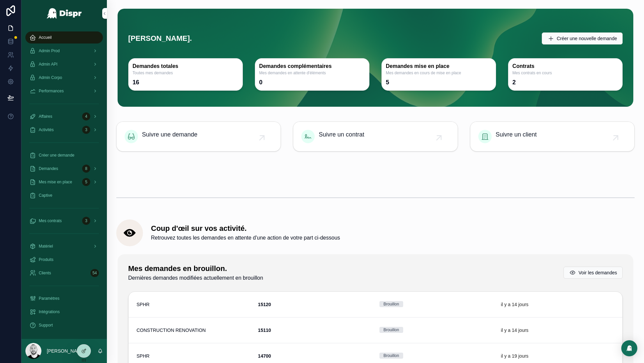 Image resolution: width=644 pixels, height=363 pixels. What do you see at coordinates (46, 246) in the screenshot?
I see `span: Matériel` at bounding box center [46, 246].